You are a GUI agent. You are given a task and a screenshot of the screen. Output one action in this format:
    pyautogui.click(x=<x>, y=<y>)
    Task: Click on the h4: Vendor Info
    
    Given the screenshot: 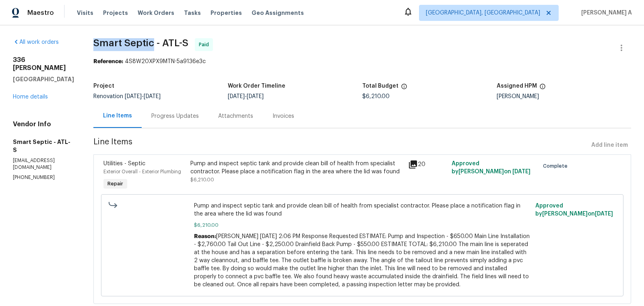 What is the action you would take?
    pyautogui.click(x=43, y=125)
    